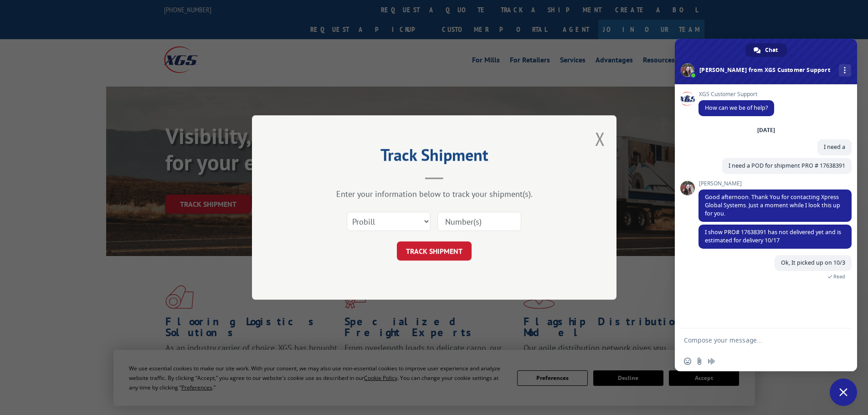  I want to click on button: TRACK SHIPMENT, so click(434, 251).